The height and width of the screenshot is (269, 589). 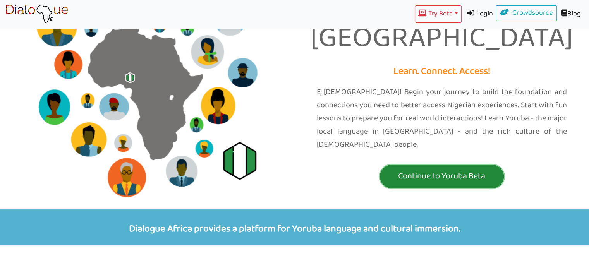 What do you see at coordinates (438, 14) in the screenshot?
I see `button: Try Beta` at bounding box center [438, 14].